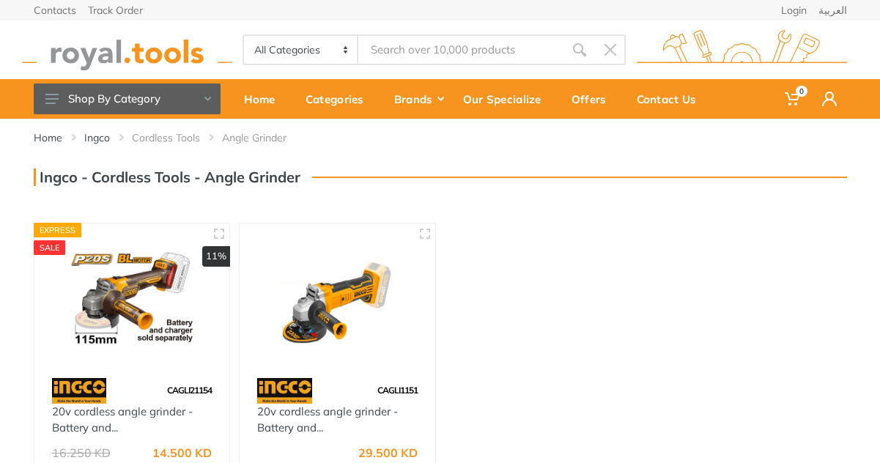  Describe the element at coordinates (166, 138) in the screenshot. I see `a: Cordless Tools` at that location.